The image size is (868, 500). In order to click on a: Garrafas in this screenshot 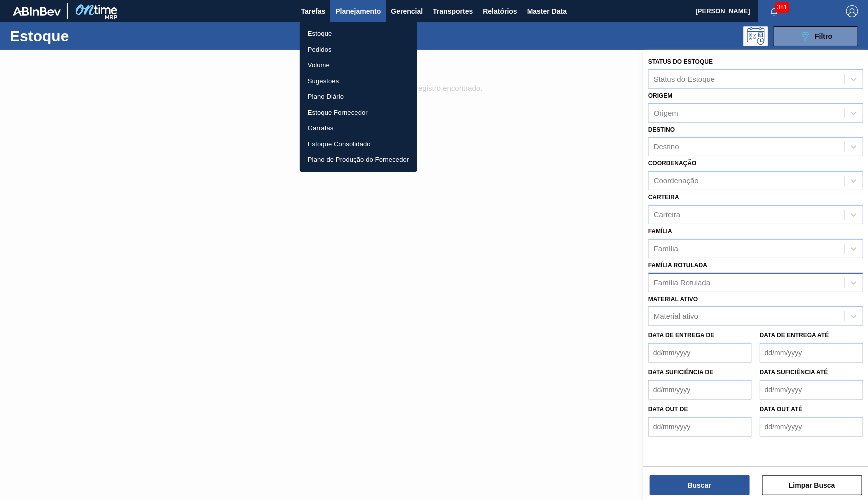, I will do `click(358, 129)`.